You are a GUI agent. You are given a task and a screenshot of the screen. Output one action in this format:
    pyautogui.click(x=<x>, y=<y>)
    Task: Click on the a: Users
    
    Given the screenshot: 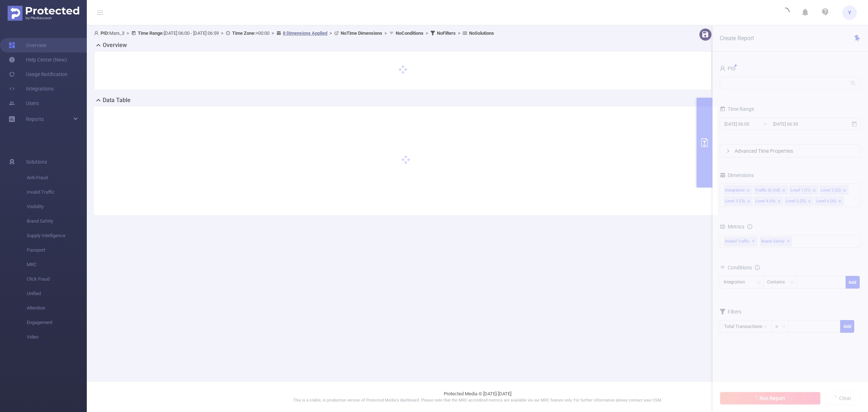 What is the action you would take?
    pyautogui.click(x=24, y=103)
    